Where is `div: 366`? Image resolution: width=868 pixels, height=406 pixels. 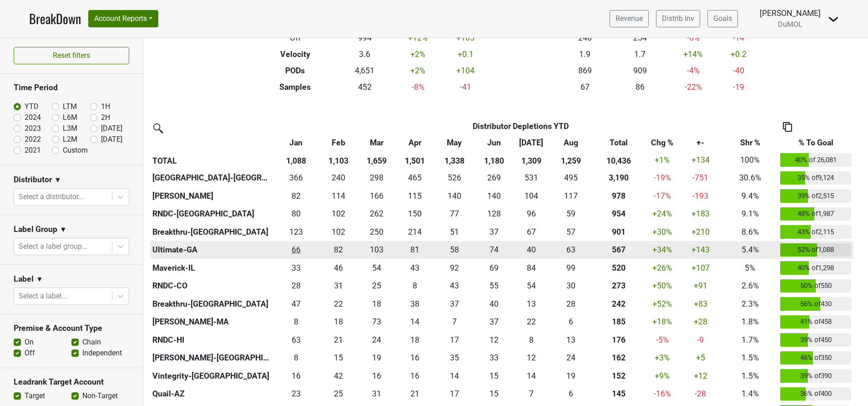
div: 366 is located at coordinates (296, 178).